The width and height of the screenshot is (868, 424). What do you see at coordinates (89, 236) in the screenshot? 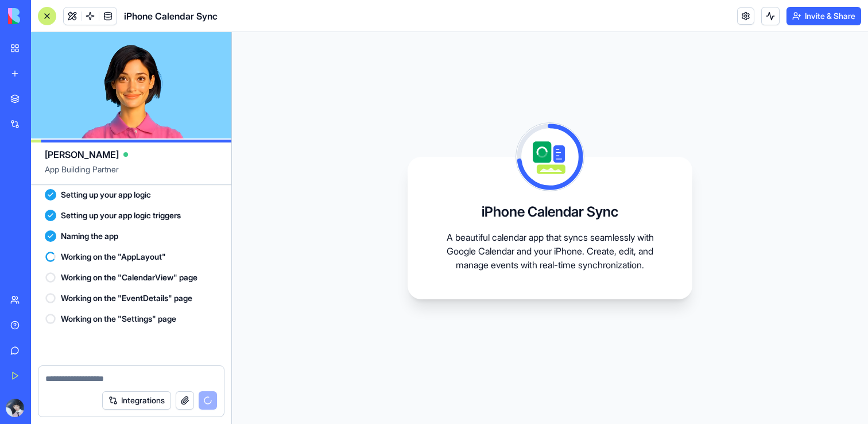
I see `span: Naming the app` at bounding box center [89, 236].